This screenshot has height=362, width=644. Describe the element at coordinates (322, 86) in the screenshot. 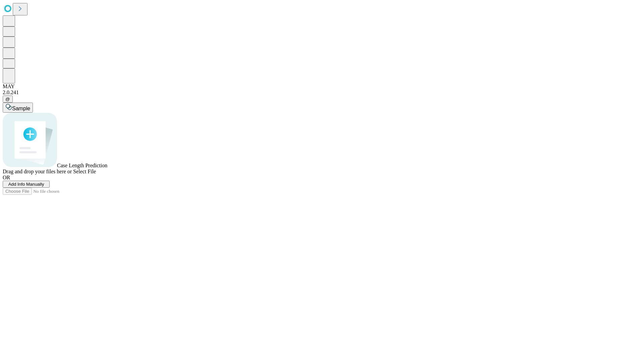

I see `div: MAY` at that location.